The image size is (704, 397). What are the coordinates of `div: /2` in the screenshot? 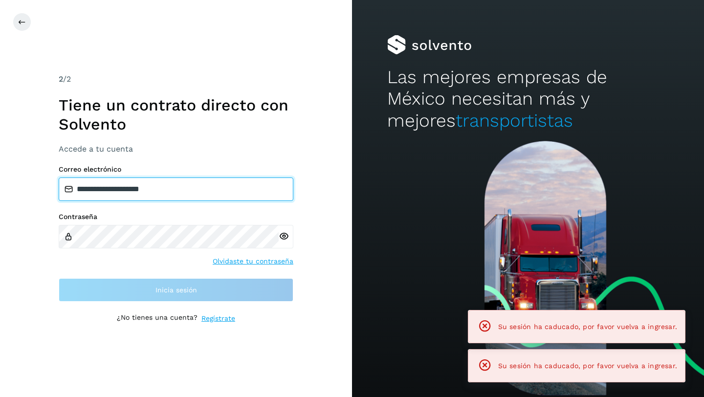 It's located at (176, 79).